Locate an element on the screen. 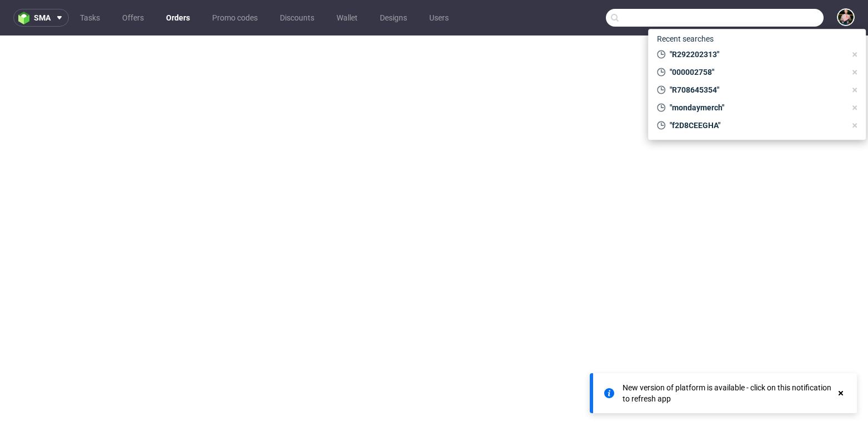 The width and height of the screenshot is (868, 427). button: sma is located at coordinates (41, 18).